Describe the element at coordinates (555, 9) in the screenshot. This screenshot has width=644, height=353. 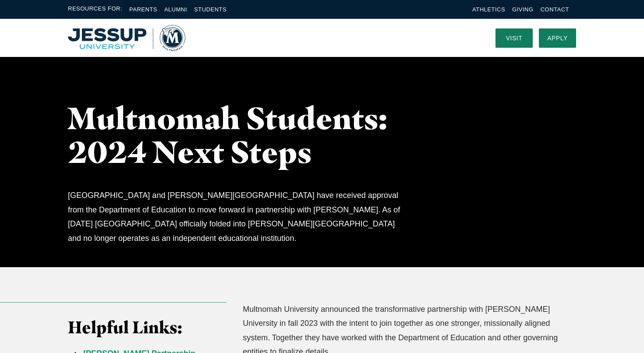
I see `a: Contact` at that location.